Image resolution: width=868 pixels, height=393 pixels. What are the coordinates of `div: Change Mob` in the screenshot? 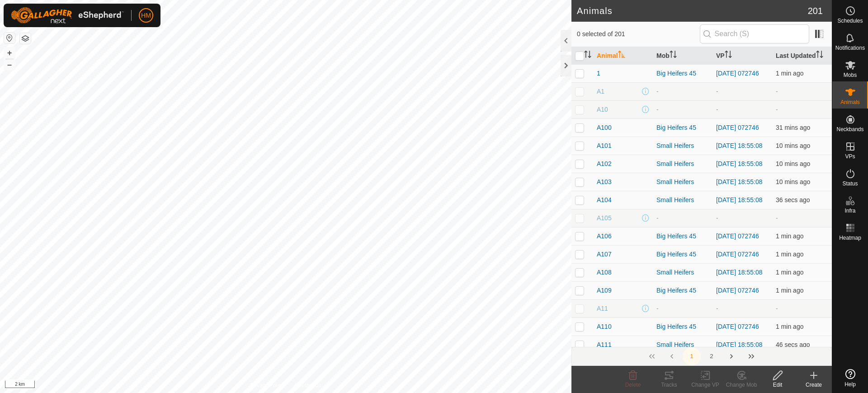 It's located at (741, 385).